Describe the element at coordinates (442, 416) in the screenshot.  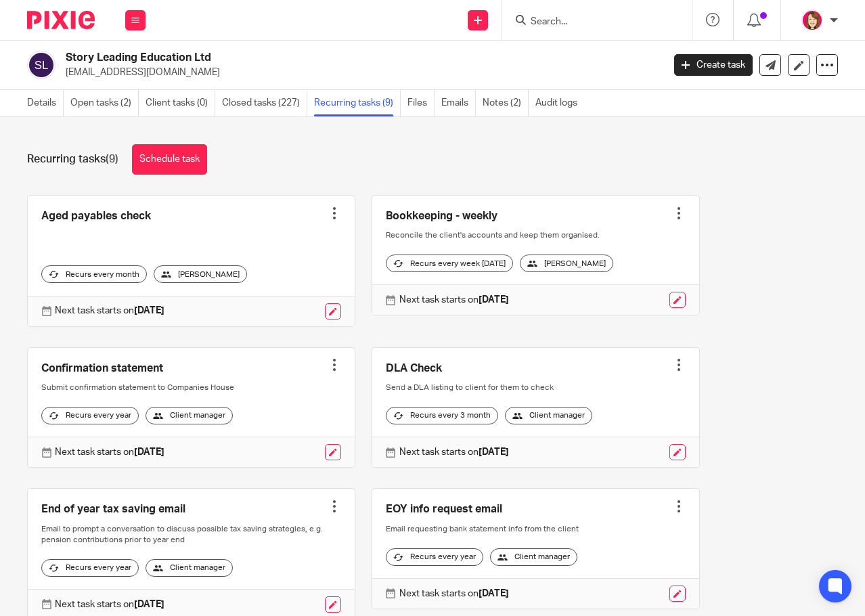
I see `div: Recurs every 3 month` at that location.